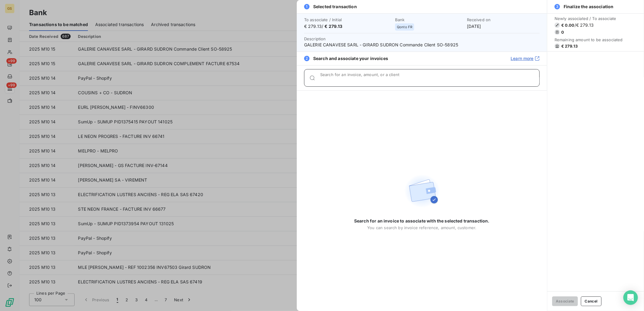 The height and width of the screenshot is (311, 644). Describe the element at coordinates (307, 58) in the screenshot. I see `span: 2` at that location.